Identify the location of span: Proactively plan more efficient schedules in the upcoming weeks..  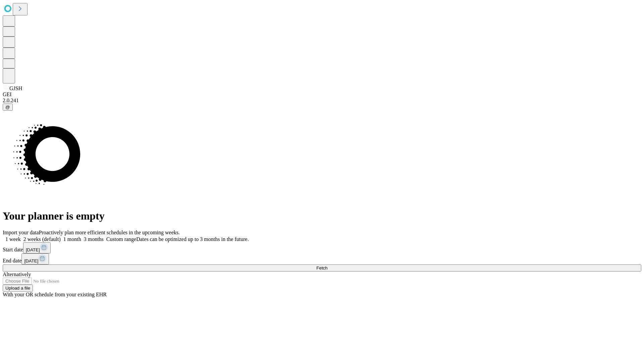
(109, 232).